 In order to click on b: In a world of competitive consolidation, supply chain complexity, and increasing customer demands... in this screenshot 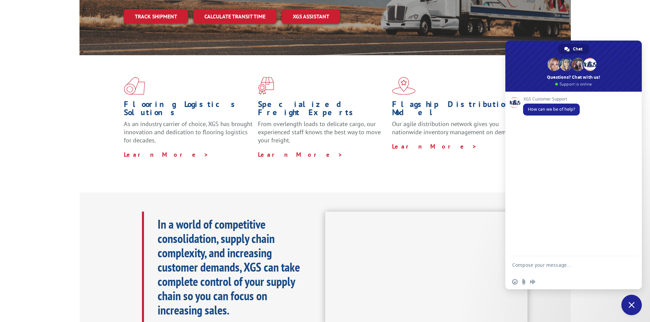, I will do `click(229, 267)`.